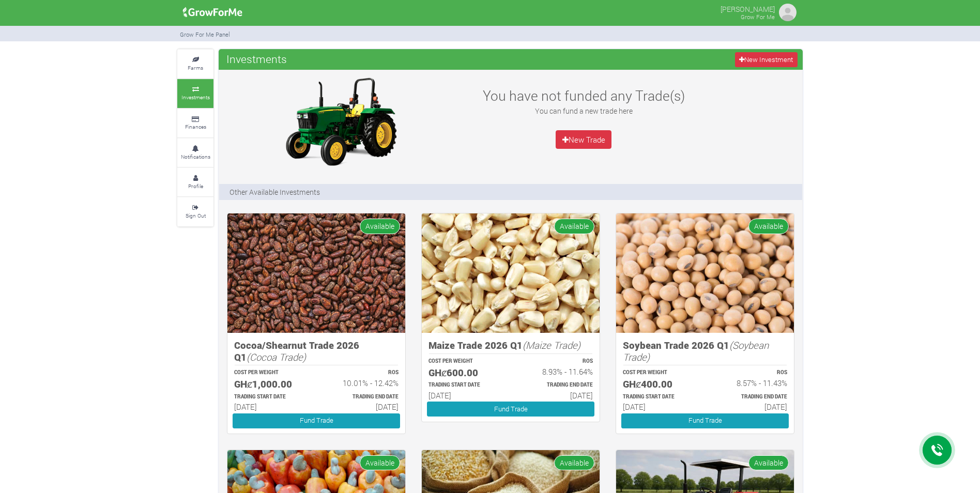 The width and height of the screenshot is (980, 493). Describe the element at coordinates (205, 34) in the screenshot. I see `small: Grow For Me Panel` at that location.